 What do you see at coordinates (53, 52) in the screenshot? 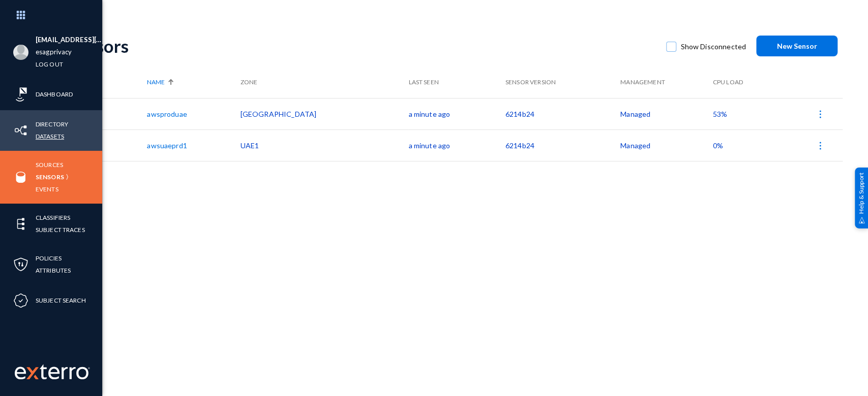
I see `a: esagprivacy` at bounding box center [53, 52].